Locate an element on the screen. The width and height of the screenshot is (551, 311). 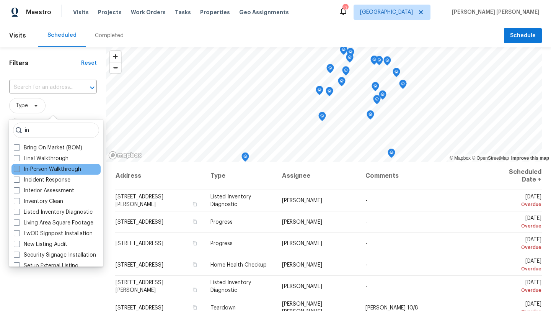
div: Reset is located at coordinates (89, 63).